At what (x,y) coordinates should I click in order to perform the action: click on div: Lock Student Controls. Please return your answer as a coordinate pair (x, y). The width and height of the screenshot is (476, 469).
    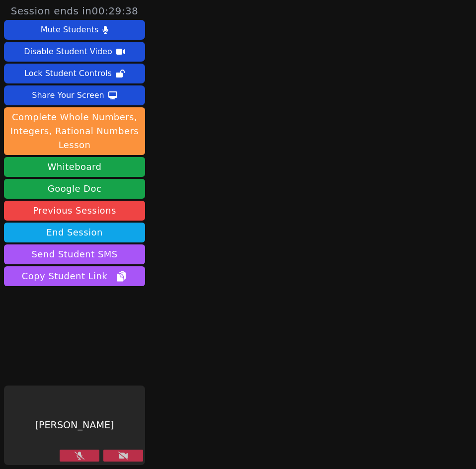
    Looking at the image, I should click on (68, 74).